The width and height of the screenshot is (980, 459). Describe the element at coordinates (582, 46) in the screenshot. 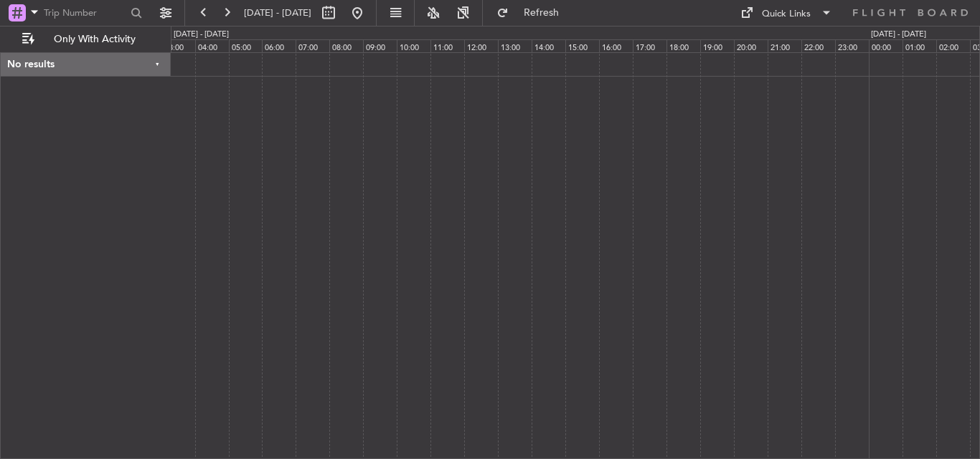

I see `div: 15:00` at that location.